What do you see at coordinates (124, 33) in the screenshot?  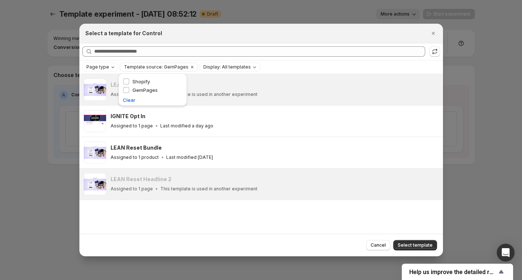 I see `h2: Select a template for Control` at bounding box center [124, 33].